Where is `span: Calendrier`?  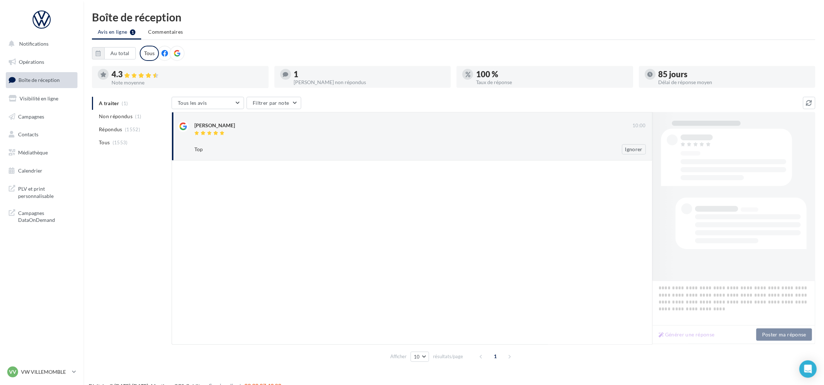
span: Calendrier is located at coordinates (30, 170).